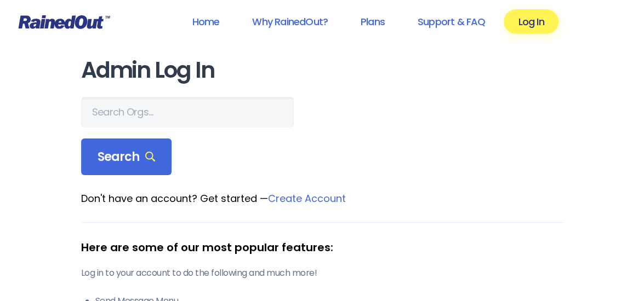 The image size is (644, 301). Describe the element at coordinates (322, 273) in the screenshot. I see `p: Log in to your account to do the following and much more!` at that location.